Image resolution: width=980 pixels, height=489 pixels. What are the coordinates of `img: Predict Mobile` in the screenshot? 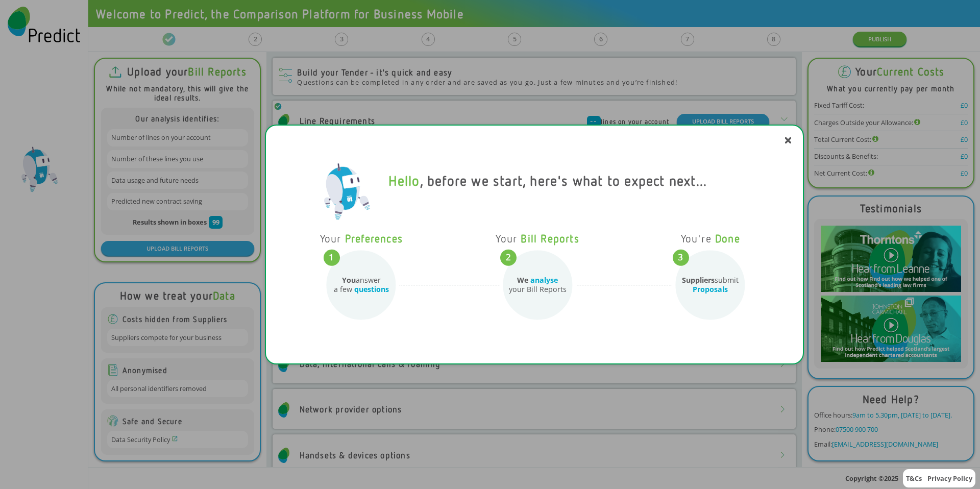 It's located at (327, 193).